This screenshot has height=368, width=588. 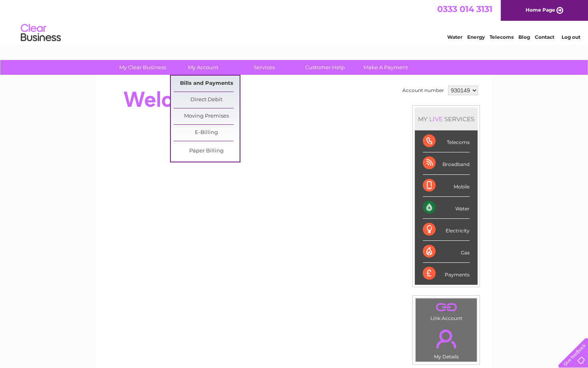 What do you see at coordinates (465, 9) in the screenshot?
I see `span: 0333 014 3131` at bounding box center [465, 9].